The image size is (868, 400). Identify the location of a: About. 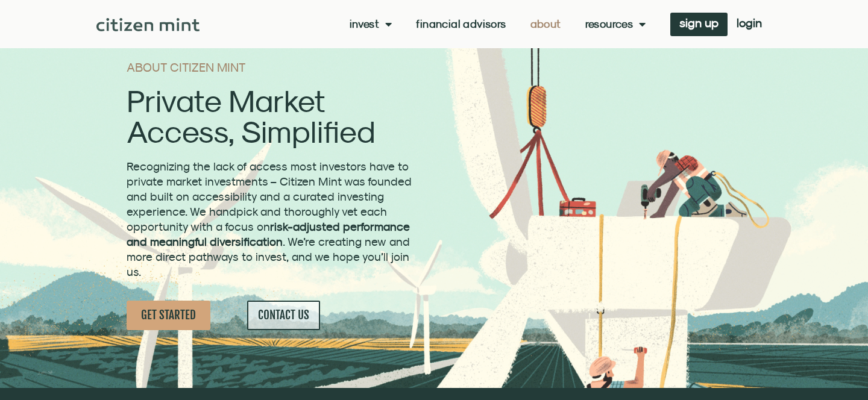
(545, 24).